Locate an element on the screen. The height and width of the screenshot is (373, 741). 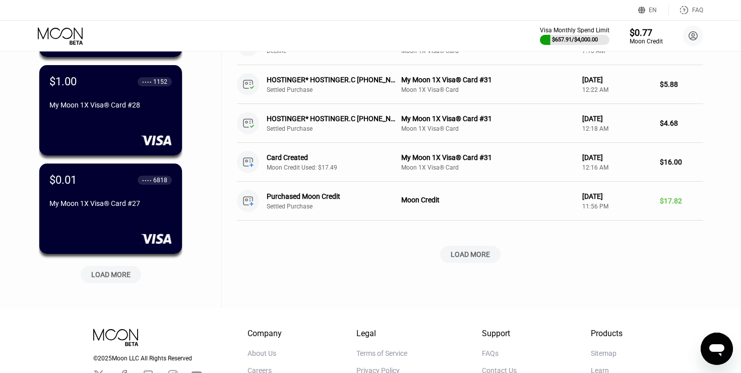
div: 12:16 AM is located at coordinates (617, 167).